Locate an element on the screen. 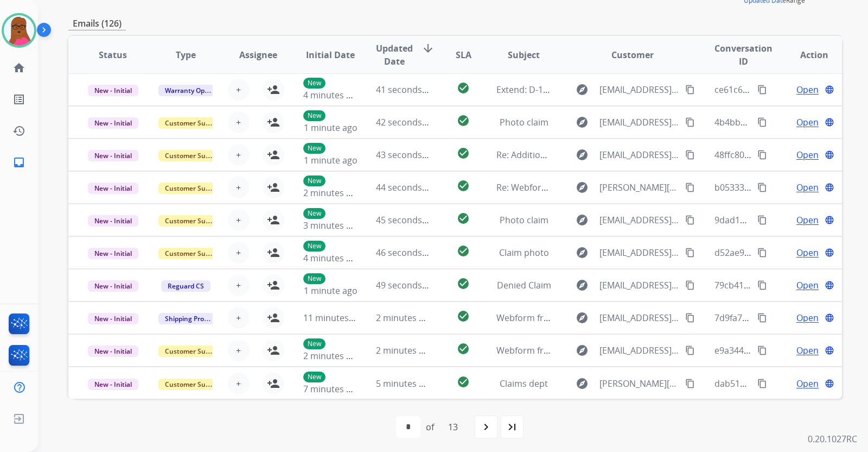 This screenshot has height=452, width=868. span: 44 seconds ago is located at coordinates (408, 187).